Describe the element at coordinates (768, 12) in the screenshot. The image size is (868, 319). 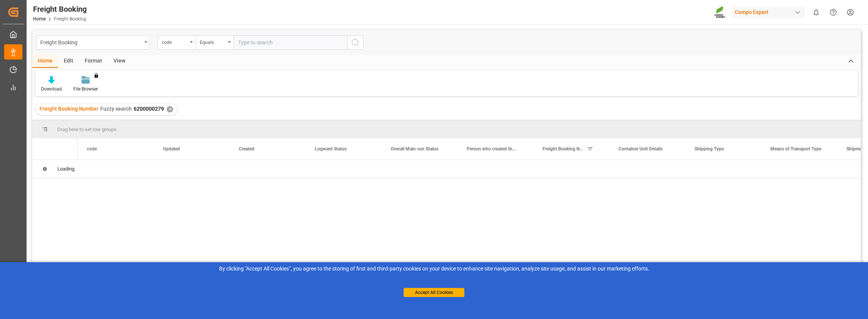
I see `div: Compo Expert` at that location.